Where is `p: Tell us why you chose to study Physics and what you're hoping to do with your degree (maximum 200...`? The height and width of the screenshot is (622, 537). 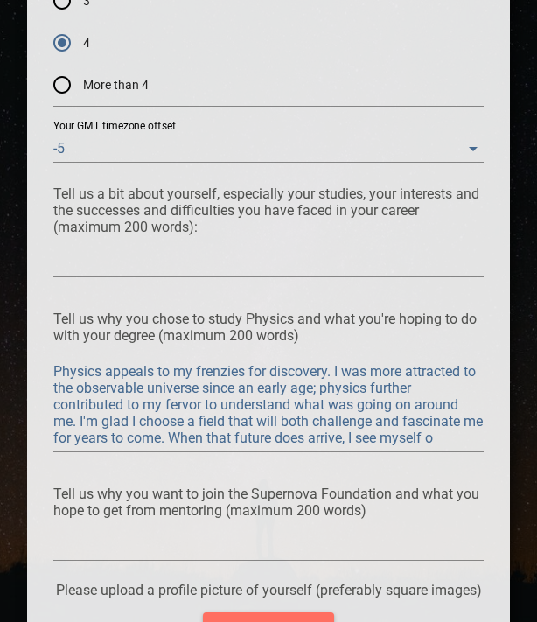
p: Tell us why you chose to study Physics and what you're hoping to do with your degree (maximum 200... is located at coordinates (268, 327).